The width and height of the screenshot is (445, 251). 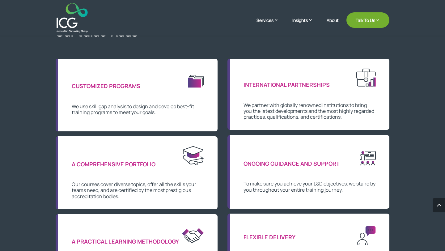 I want to click on span: CUSTOMIZED PROGRAMS, so click(x=106, y=86).